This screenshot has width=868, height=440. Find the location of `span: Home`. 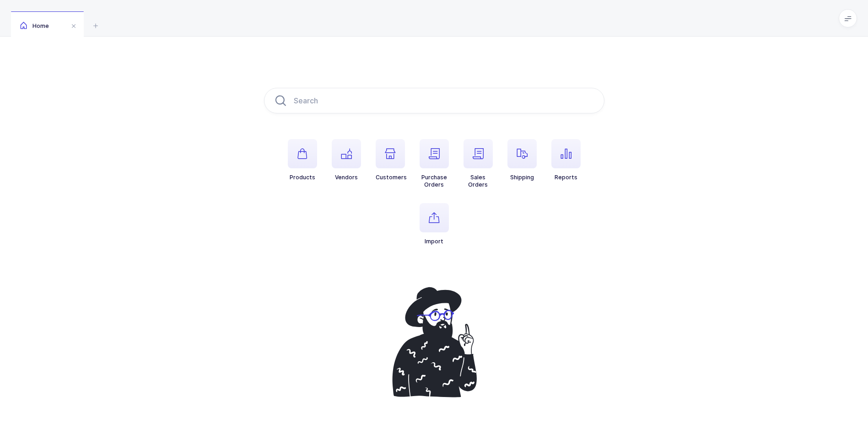

span: Home is located at coordinates (35, 26).